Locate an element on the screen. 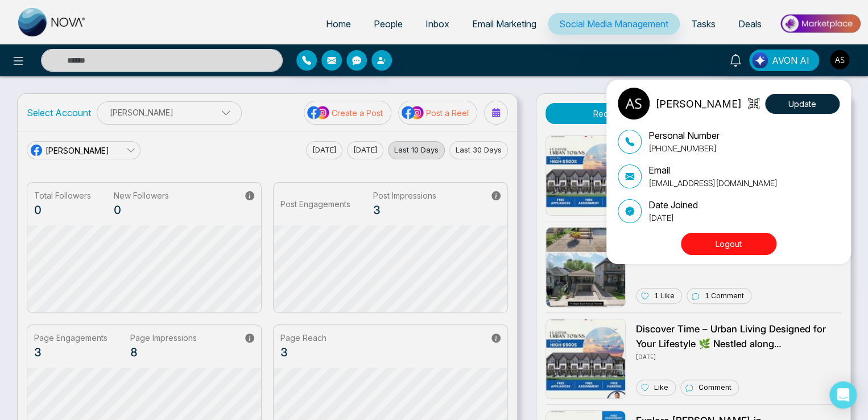 Image resolution: width=868 pixels, height=420 pixels. button: Update is located at coordinates (802, 104).